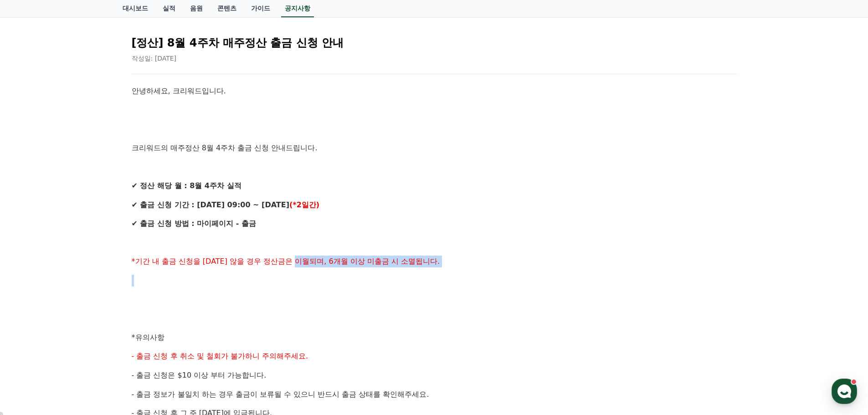 Image resolution: width=868 pixels, height=415 pixels. Describe the element at coordinates (89, 300) in the screenshot. I see `a: 대화` at that location.